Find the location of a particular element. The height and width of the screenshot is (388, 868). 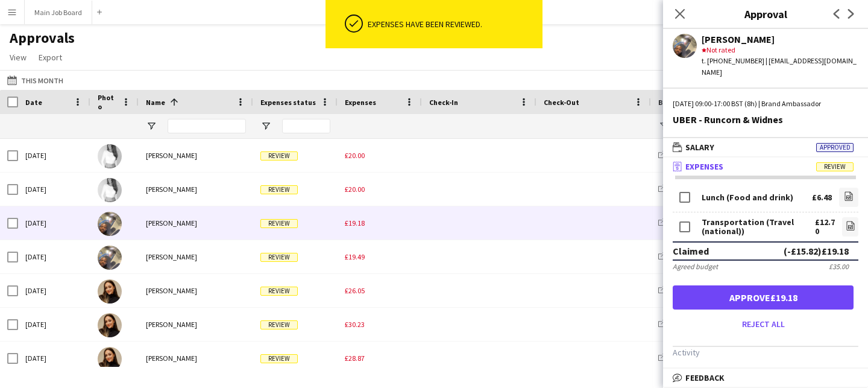

span: Date is located at coordinates (33, 102).